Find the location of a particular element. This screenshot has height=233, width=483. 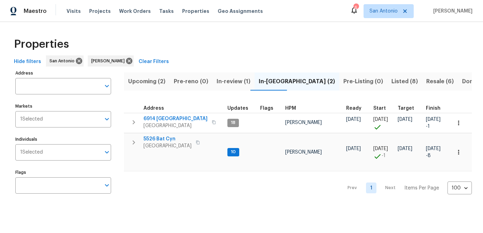

span: 18 is located at coordinates (233, 123).